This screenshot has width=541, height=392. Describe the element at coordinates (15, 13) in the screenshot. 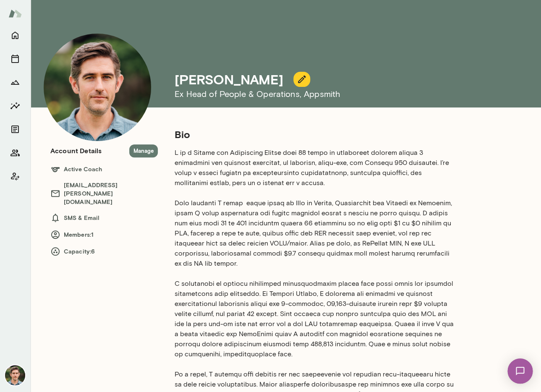

I see `img: Mento` at that location.